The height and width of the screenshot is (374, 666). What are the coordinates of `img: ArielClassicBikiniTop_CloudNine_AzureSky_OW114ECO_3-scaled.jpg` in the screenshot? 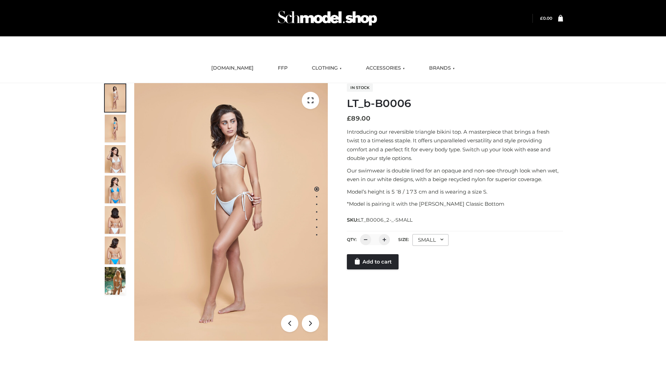 It's located at (115, 159).